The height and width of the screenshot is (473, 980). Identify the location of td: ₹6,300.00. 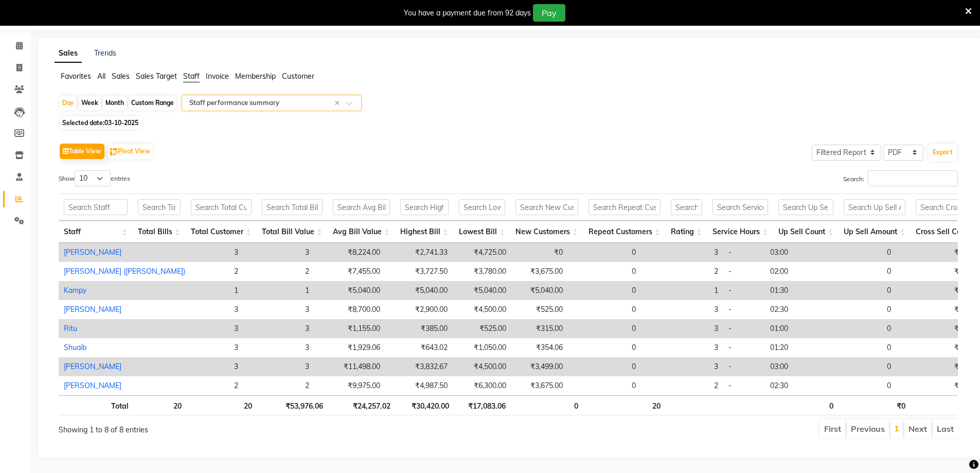
(482, 385).